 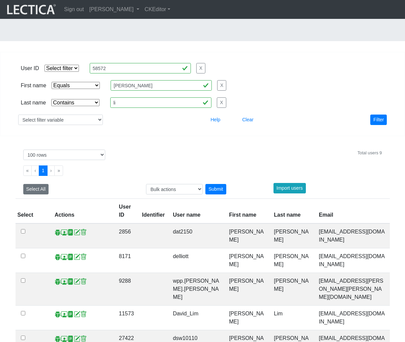 I want to click on button: Help, so click(x=215, y=120).